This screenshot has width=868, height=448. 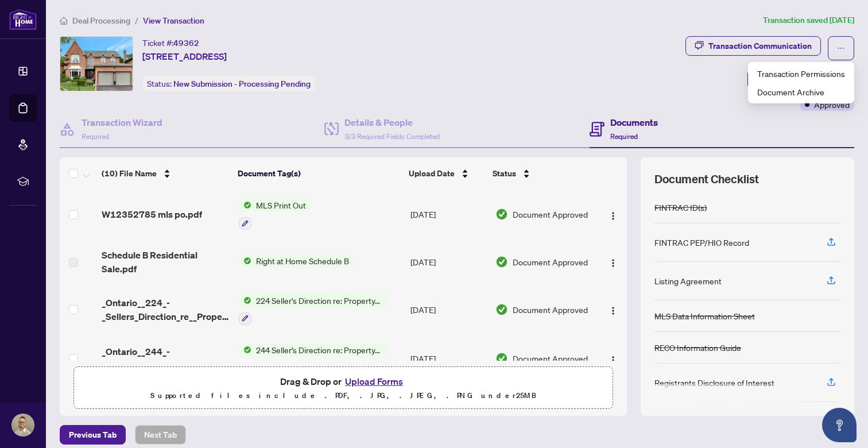 What do you see at coordinates (801, 74) in the screenshot?
I see `span: Transaction Permissions` at bounding box center [801, 74].